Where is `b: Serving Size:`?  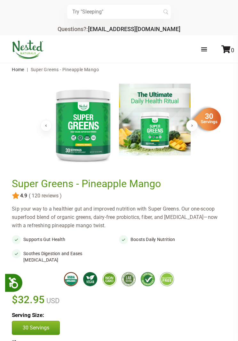
b: Serving Size: is located at coordinates (28, 315).